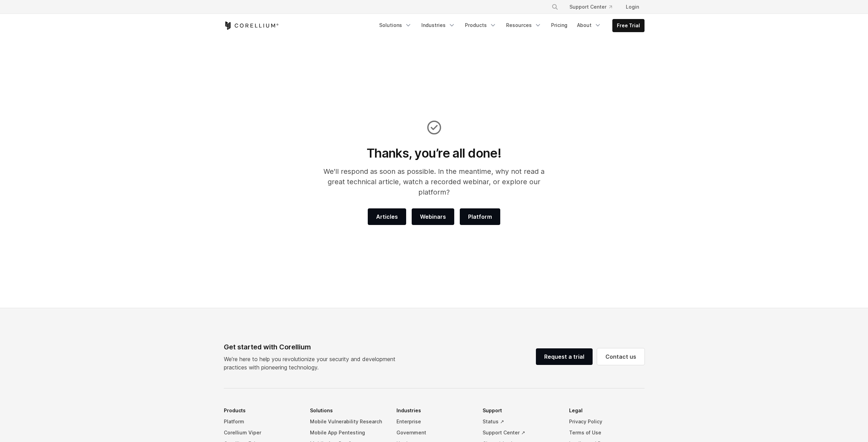 The width and height of the screenshot is (868, 442). Describe the element at coordinates (607, 433) in the screenshot. I see `a: Terms of Use` at that location.